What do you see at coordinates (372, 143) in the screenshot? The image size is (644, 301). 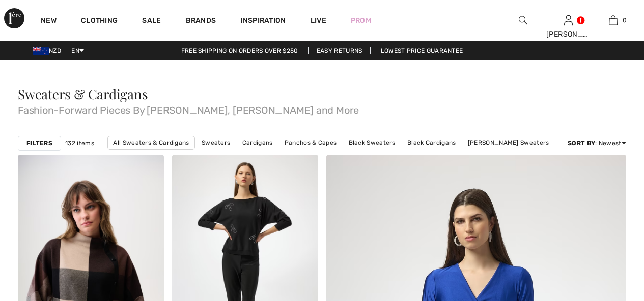 I see `a: Black Sweaters` at bounding box center [372, 143].